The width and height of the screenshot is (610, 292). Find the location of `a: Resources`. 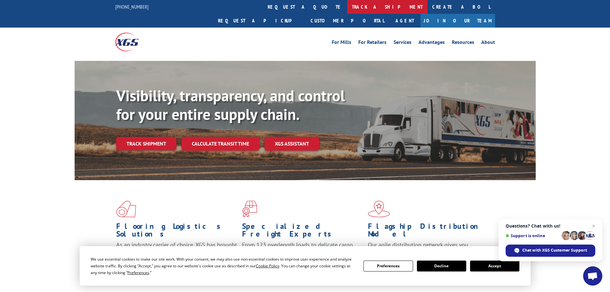

a: Resources is located at coordinates (463, 43).